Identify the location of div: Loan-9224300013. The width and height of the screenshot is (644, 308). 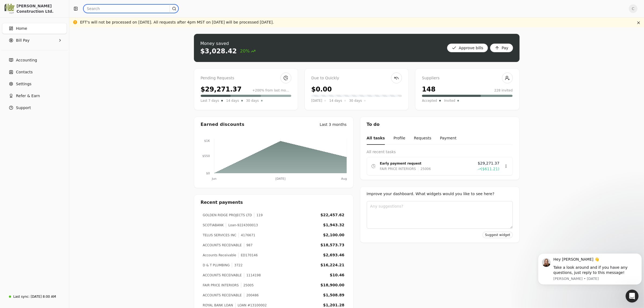
(242, 225).